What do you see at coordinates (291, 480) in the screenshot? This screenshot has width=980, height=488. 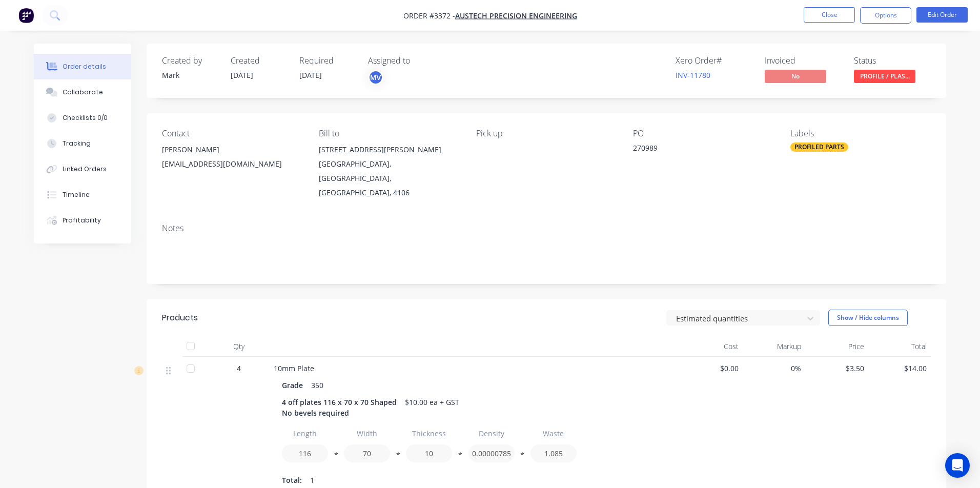 I see `span: Total:` at bounding box center [291, 480].